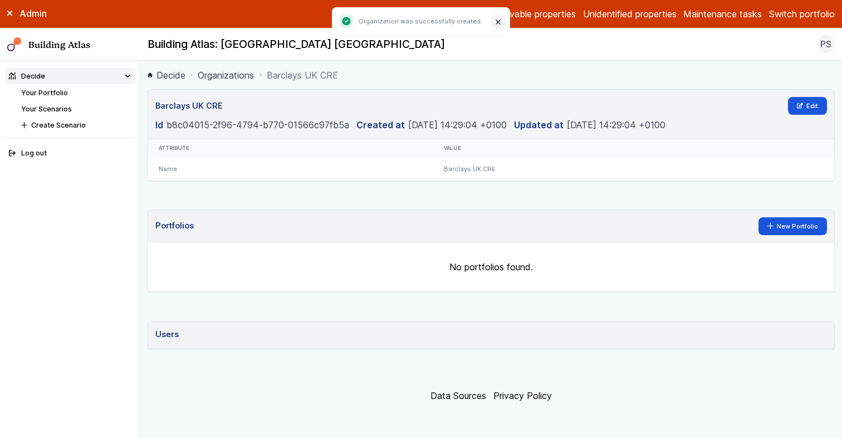 This screenshot has height=438, width=842. I want to click on p: No portfolios found., so click(491, 267).